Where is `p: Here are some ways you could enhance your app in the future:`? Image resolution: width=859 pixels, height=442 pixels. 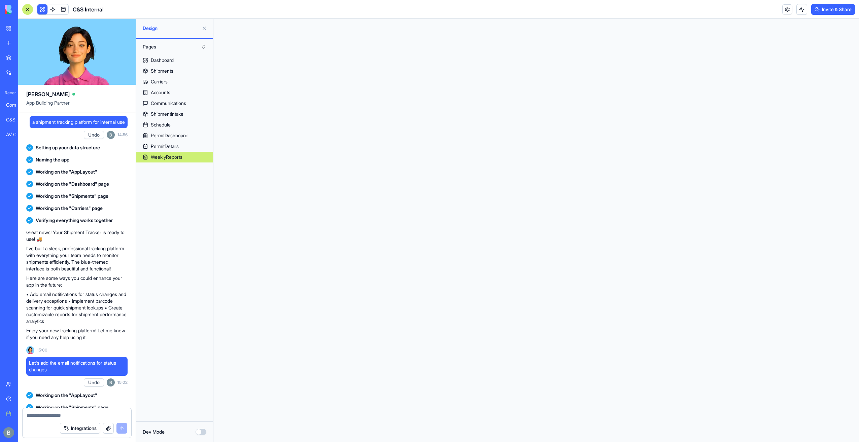
p: Here are some ways you could enhance your app in the future: is located at coordinates (77, 282).